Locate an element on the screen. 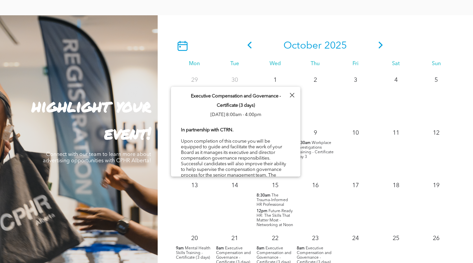 This screenshot has width=473, height=263. b: In partnership with CTRN. is located at coordinates (207, 130).